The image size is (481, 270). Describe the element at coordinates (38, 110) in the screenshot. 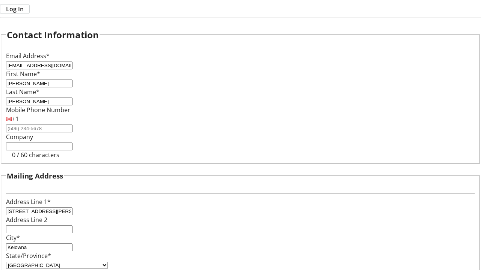

I see `label: Mobile Phone Number` at that location.